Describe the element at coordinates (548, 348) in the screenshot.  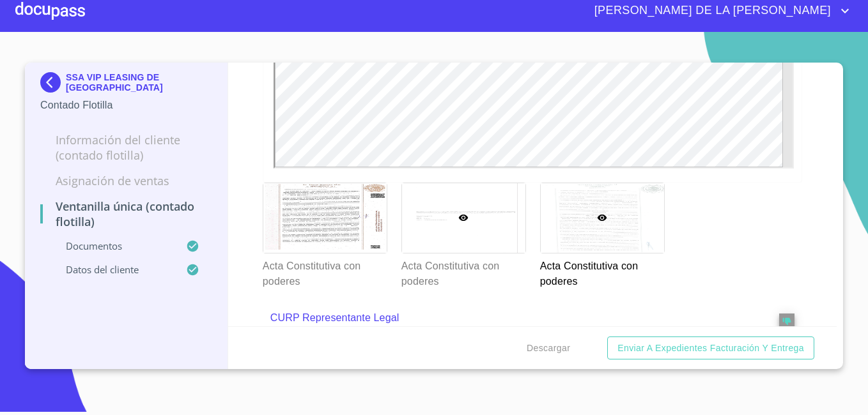
I see `span: Descargar` at that location.